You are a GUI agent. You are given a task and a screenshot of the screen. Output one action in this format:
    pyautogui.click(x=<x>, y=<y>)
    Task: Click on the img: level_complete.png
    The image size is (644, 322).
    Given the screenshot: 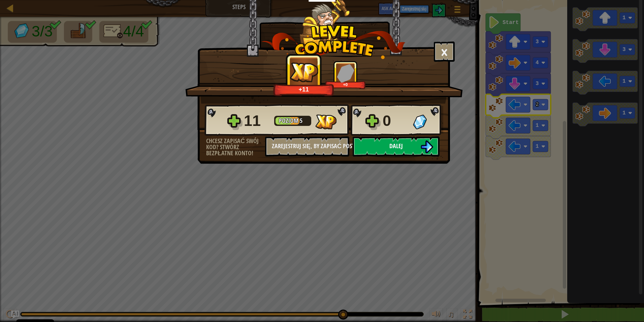 What is the action you would take?
    pyautogui.click(x=333, y=41)
    